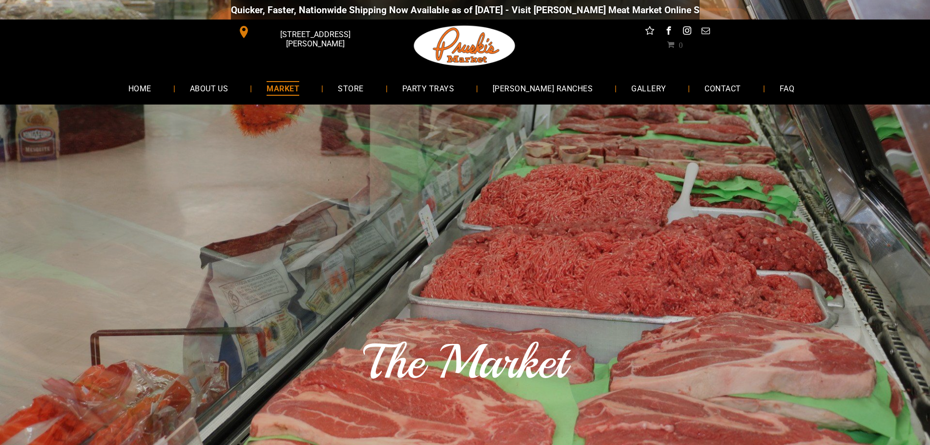 The image size is (930, 445). What do you see at coordinates (650, 32) in the screenshot?
I see `a: Social network` at bounding box center [650, 32].